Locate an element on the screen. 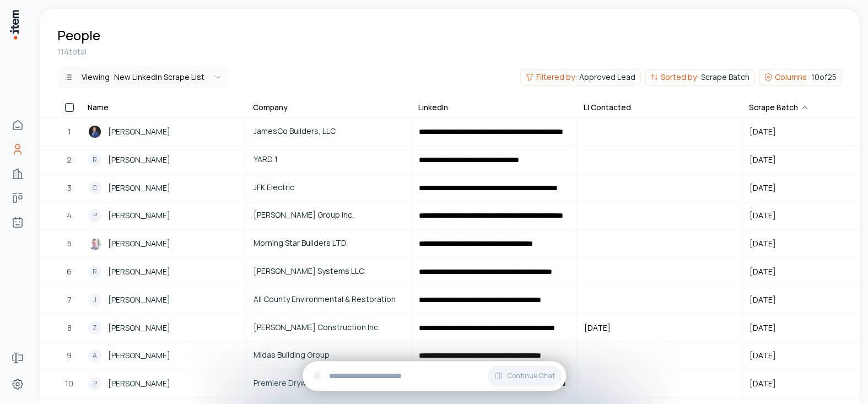  span: Morning Star Builders LTD is located at coordinates (329, 243).